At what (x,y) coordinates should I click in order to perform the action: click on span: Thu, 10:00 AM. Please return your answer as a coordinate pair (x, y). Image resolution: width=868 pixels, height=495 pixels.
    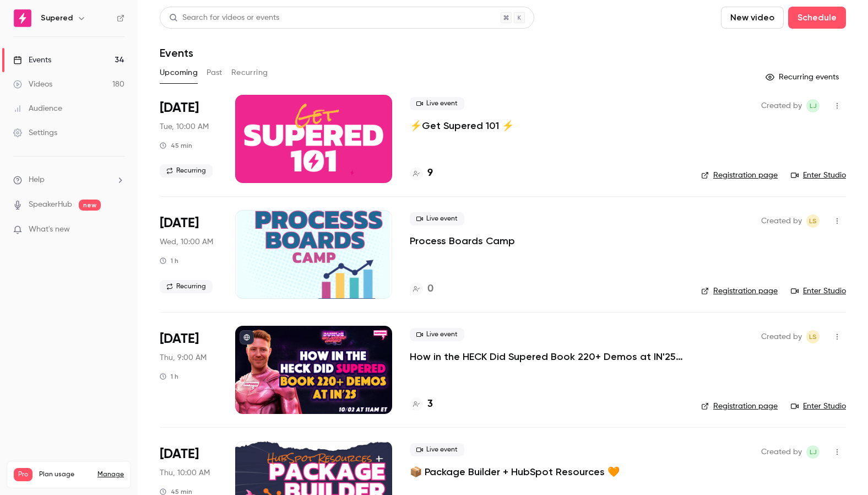
    Looking at the image, I should click on (184, 472).